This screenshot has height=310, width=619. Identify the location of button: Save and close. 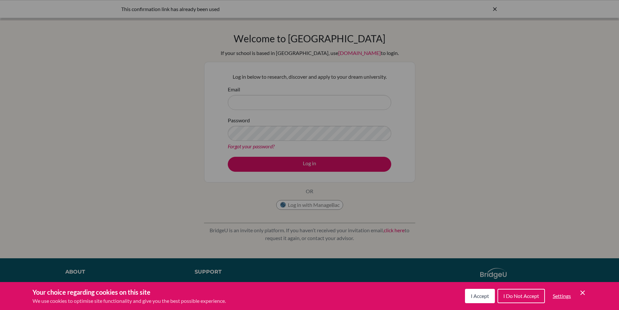
(583, 292).